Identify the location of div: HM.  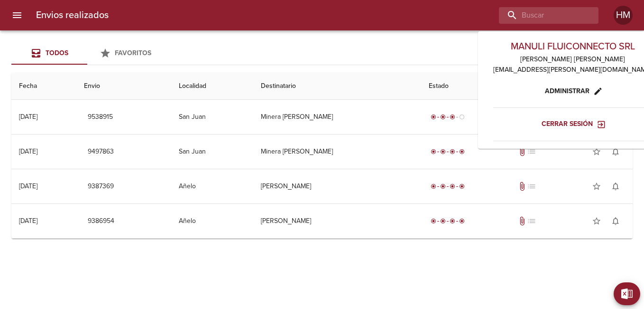
(624, 15).